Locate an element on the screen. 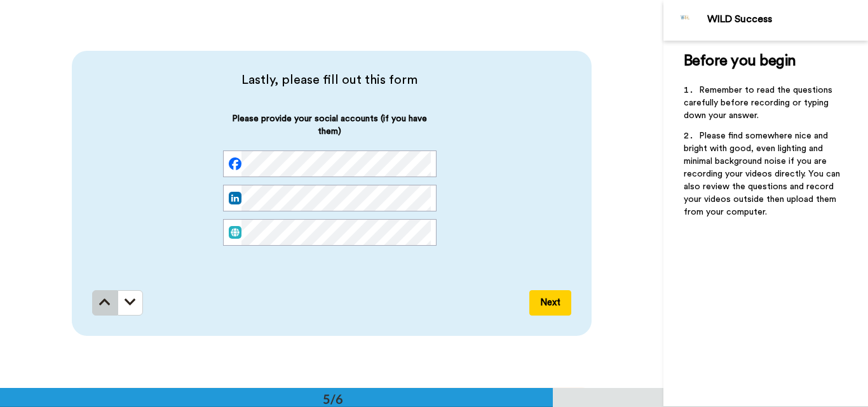 The width and height of the screenshot is (868, 407). span: Please provide your social accounts (if you have them) is located at coordinates (330, 132).